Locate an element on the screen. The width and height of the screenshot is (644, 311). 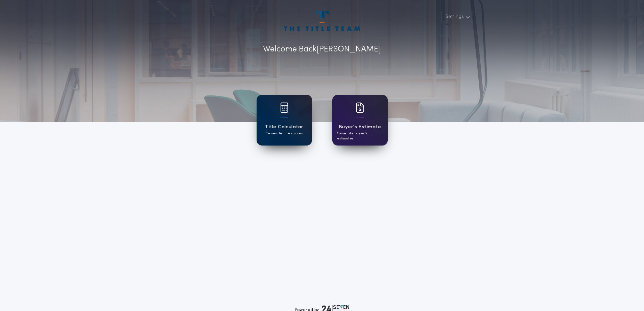
button: Settings is located at coordinates (457, 17).